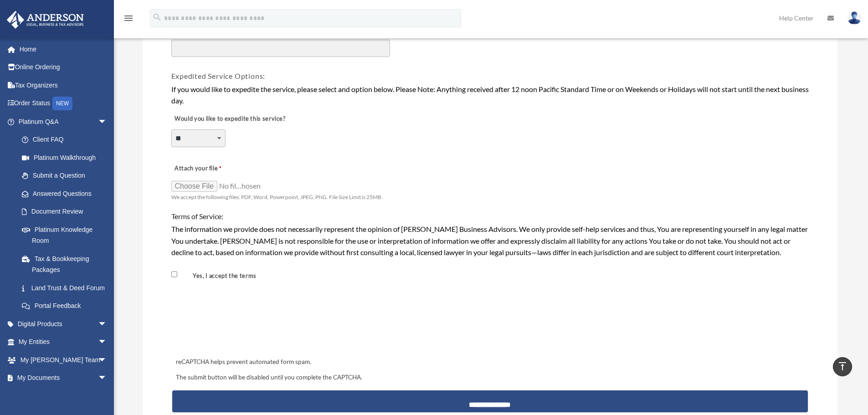 The image size is (868, 415). Describe the element at coordinates (63, 67) in the screenshot. I see `a: Online Ordering` at that location.